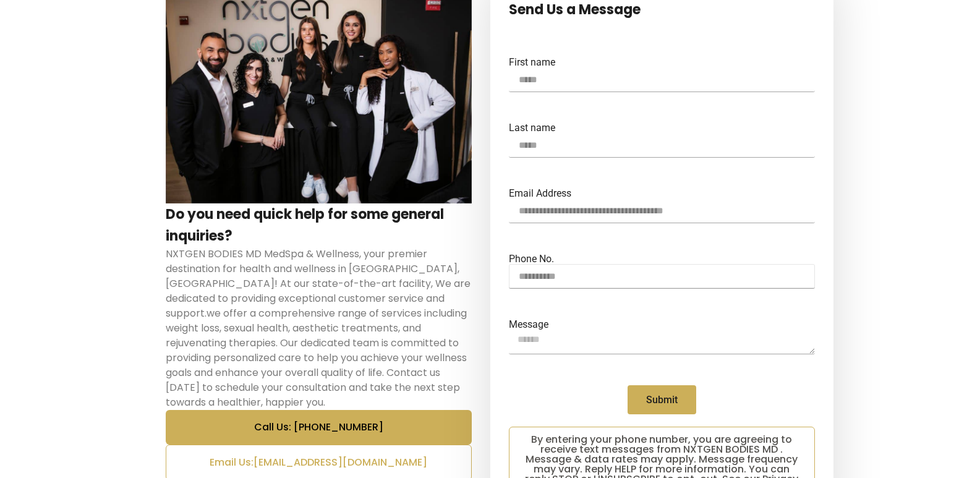 The image size is (980, 478). I want to click on form: Contact Us Form, so click(662, 251).